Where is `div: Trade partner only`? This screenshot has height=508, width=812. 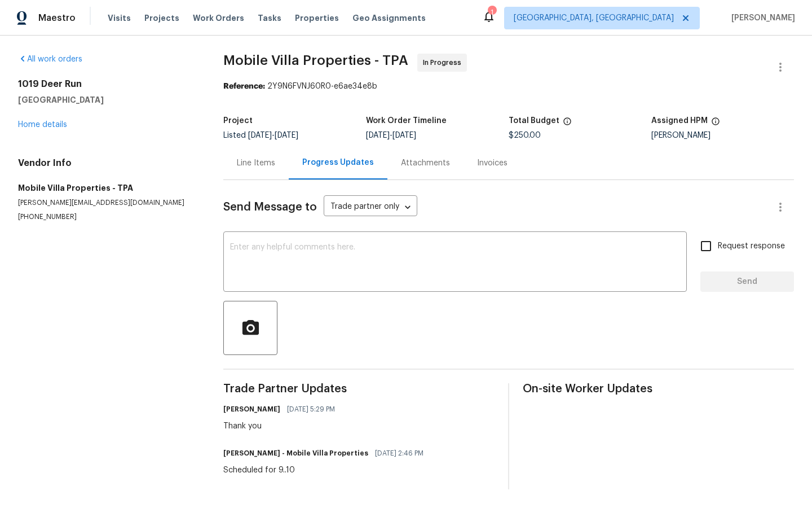 div: Trade partner only is located at coordinates (371, 207).